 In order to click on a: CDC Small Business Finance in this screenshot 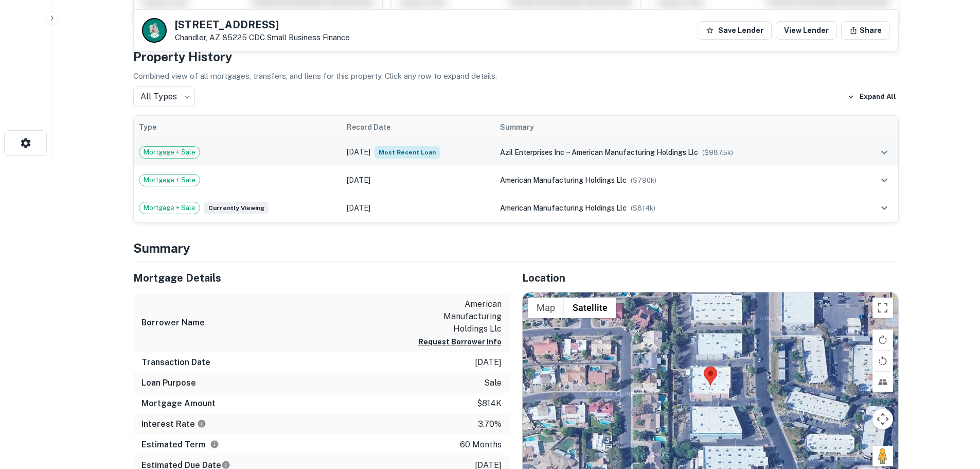, I will do `click(300, 37)`.